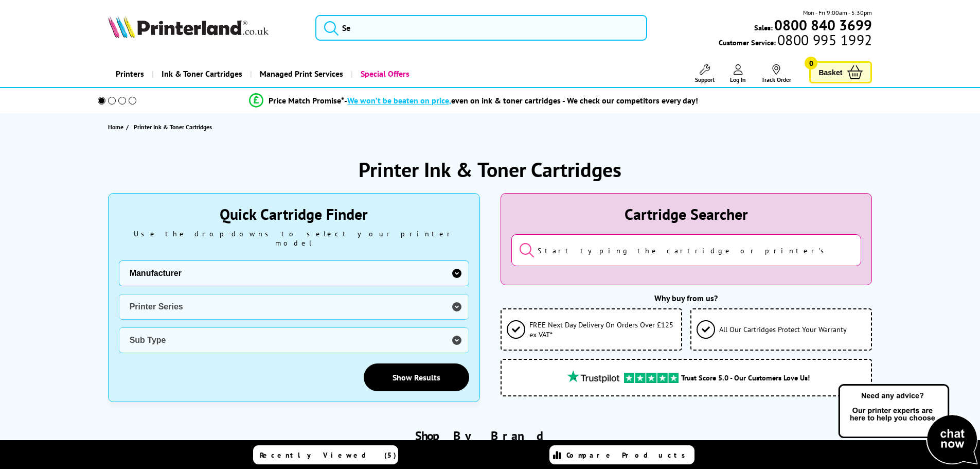  I want to click on div: Why buy from us?, so click(686, 298).